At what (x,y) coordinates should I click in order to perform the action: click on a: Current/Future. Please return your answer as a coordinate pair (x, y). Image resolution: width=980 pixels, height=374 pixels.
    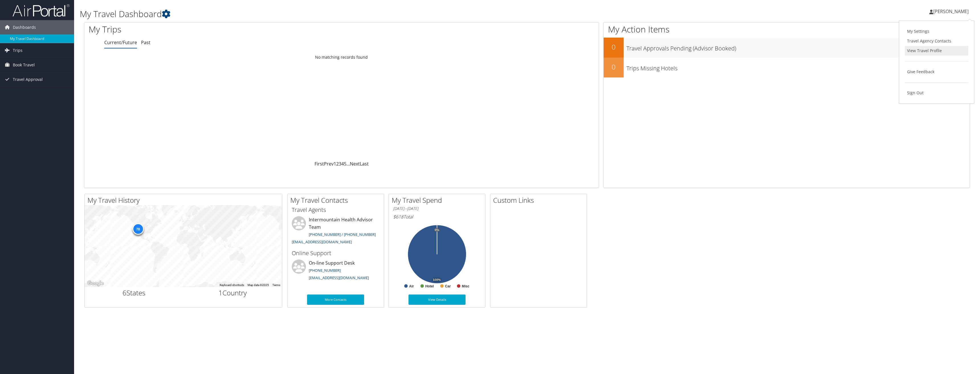
    Looking at the image, I should click on (121, 43).